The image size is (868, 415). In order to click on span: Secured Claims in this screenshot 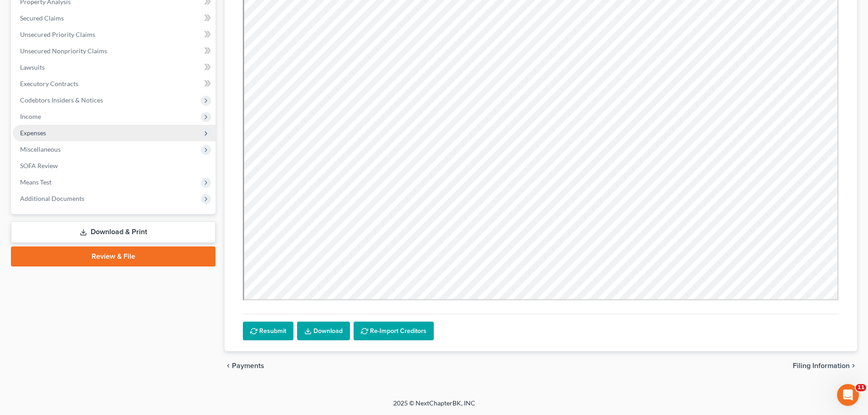, I will do `click(42, 18)`.